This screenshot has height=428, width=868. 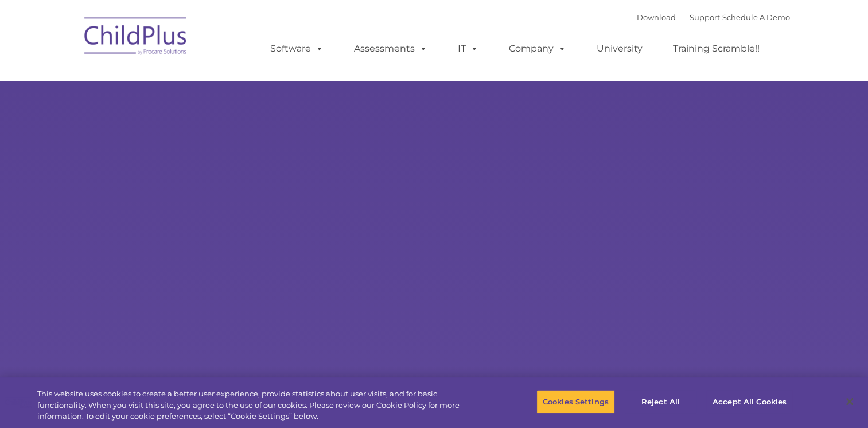 I want to click on button: Close, so click(x=850, y=402).